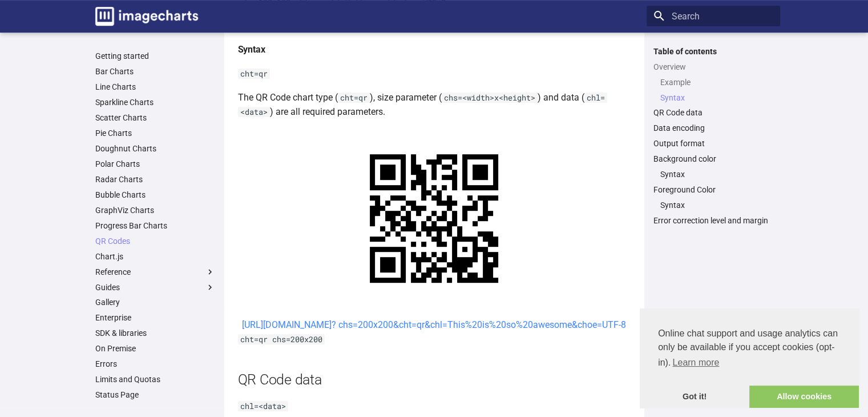 The image size is (868, 417). Describe the element at coordinates (435, 50) in the screenshot. I see `h4: Syntax` at that location.